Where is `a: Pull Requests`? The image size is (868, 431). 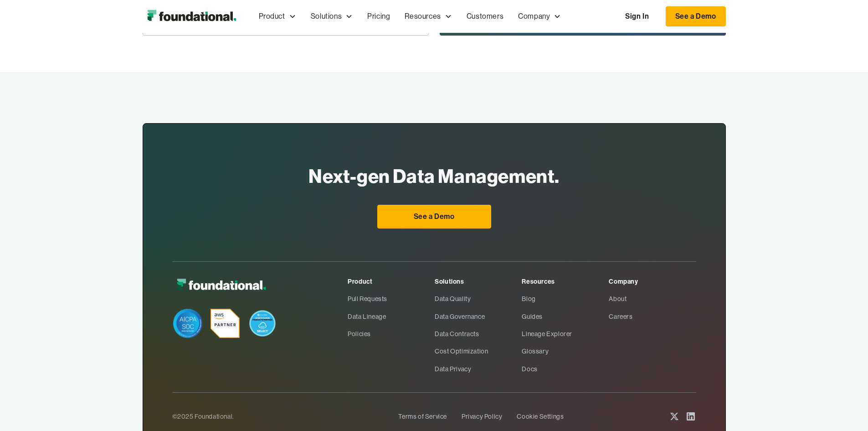 a: Pull Requests is located at coordinates (391, 299).